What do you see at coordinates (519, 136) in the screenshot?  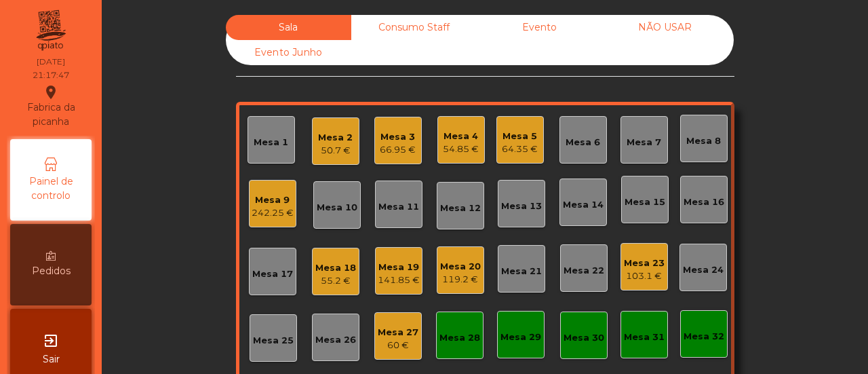 I see `div: Mesa 5` at bounding box center [519, 136].